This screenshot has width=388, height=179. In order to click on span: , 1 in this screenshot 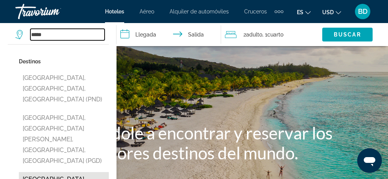, I will do `click(273, 35)`.